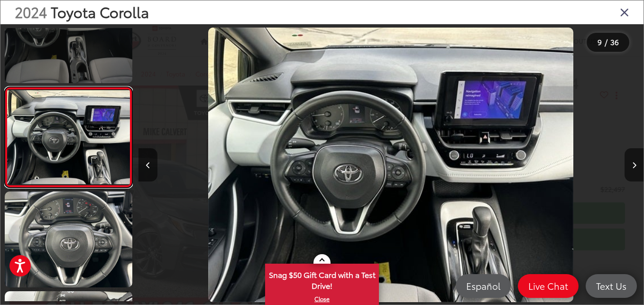 This screenshot has width=644, height=305. What do you see at coordinates (391, 165) in the screenshot?
I see `div: 2024 Toyota Corolla SE 8` at bounding box center [391, 165].